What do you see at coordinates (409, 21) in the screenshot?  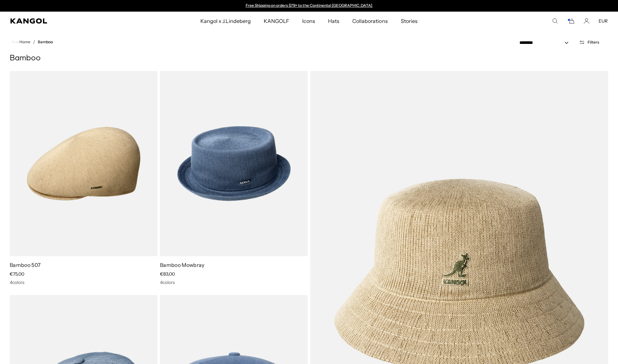 I see `span: Stories` at bounding box center [409, 21].